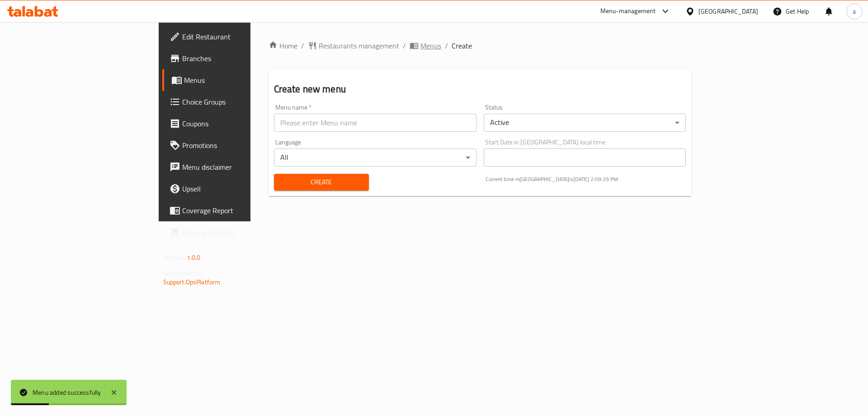 Image resolution: width=868 pixels, height=416 pixels. What do you see at coordinates (233, 145) in the screenshot?
I see `a: Promotions` at bounding box center [233, 145].